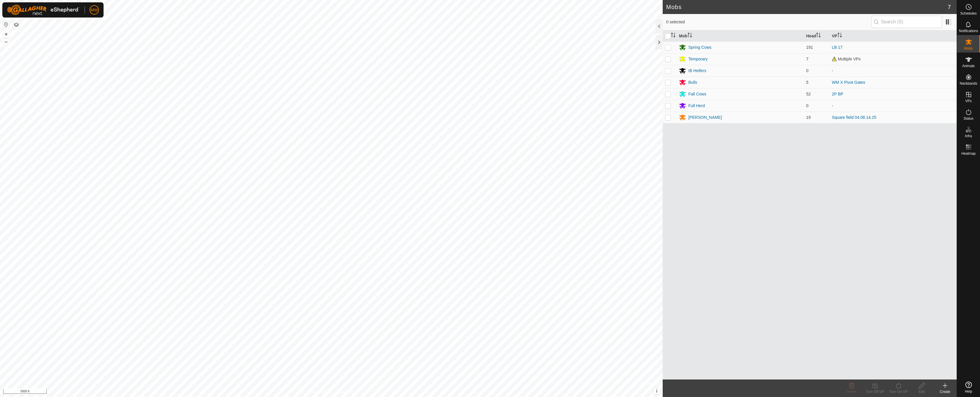  Describe the element at coordinates (907, 22) in the screenshot. I see `input: Search (S)` at that location.